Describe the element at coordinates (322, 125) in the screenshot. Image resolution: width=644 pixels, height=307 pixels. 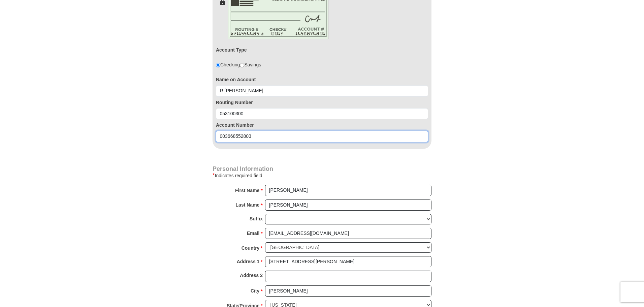
I see `label: Account Number` at that location.